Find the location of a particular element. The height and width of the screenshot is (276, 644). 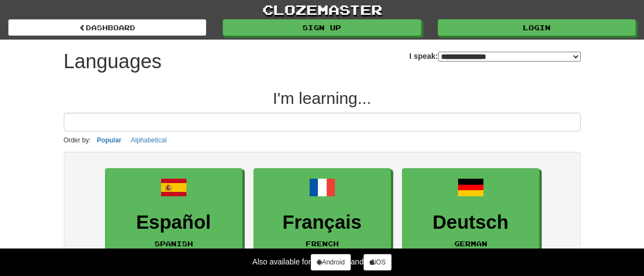

small: German is located at coordinates (471, 243).